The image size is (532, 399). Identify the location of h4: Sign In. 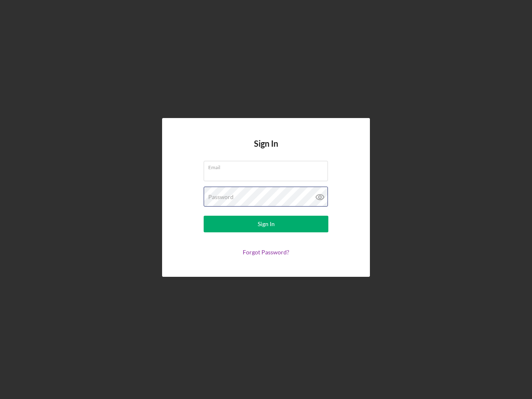
(266, 150).